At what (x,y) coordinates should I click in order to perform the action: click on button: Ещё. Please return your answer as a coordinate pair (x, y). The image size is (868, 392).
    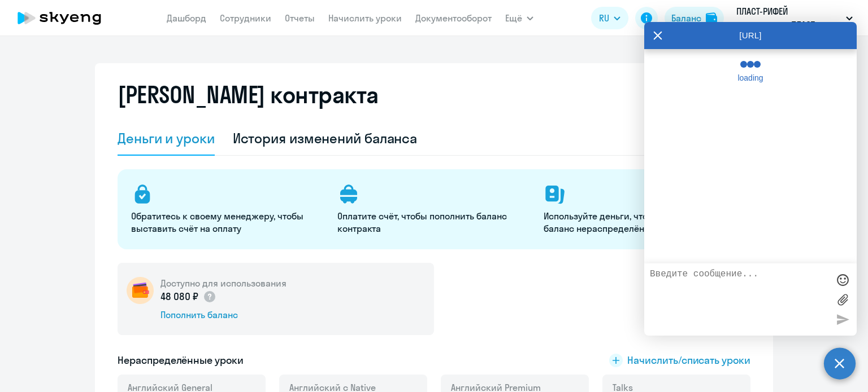
    Looking at the image, I should click on (519, 18).